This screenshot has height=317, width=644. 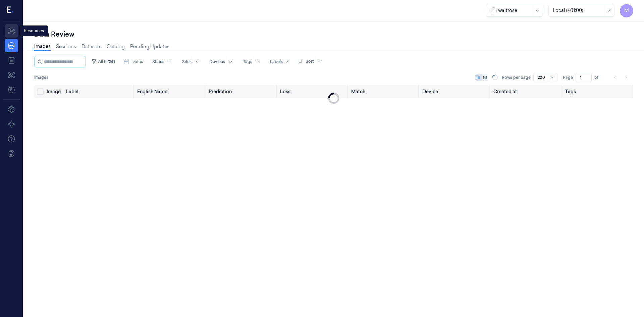 I want to click on th: Tags, so click(x=598, y=91).